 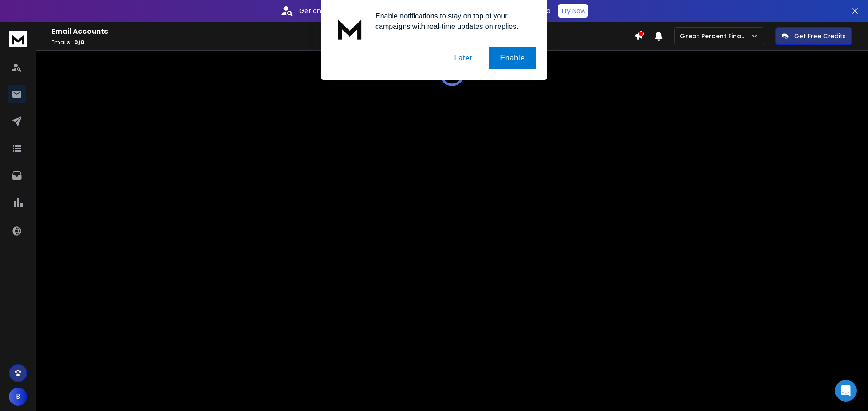 I want to click on div: Open Intercom Messenger, so click(x=845, y=391).